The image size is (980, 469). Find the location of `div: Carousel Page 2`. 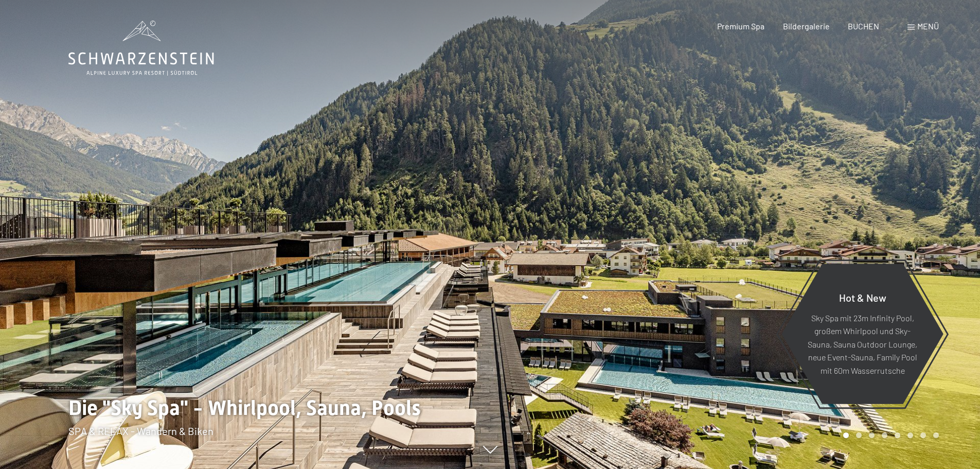

div: Carousel Page 2 is located at coordinates (859, 435).